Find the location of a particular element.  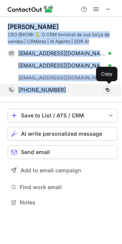

span: Add to email campaign is located at coordinates (51, 170).